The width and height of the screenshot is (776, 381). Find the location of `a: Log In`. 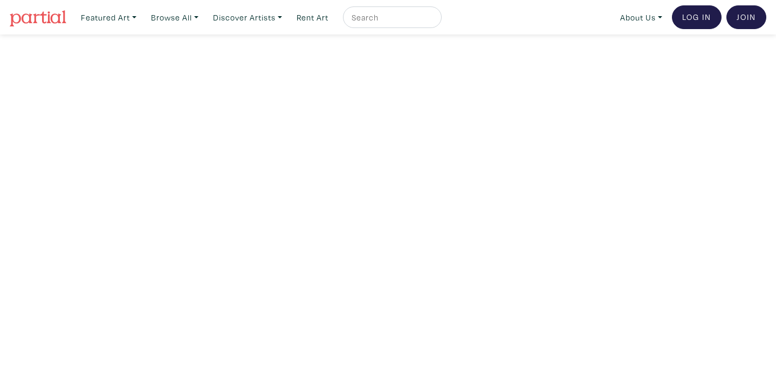

a: Log In is located at coordinates (696, 17).